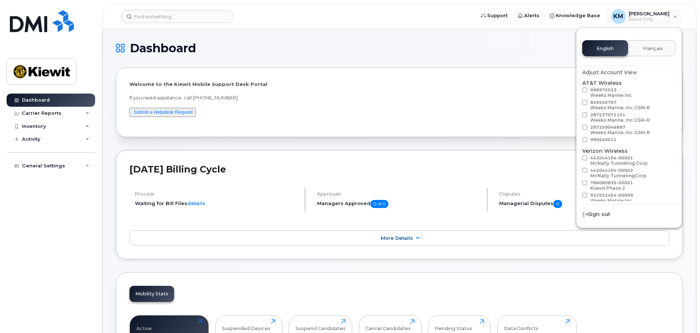 This screenshot has width=700, height=333. Describe the element at coordinates (144, 325) in the screenshot. I see `div: Active` at that location.